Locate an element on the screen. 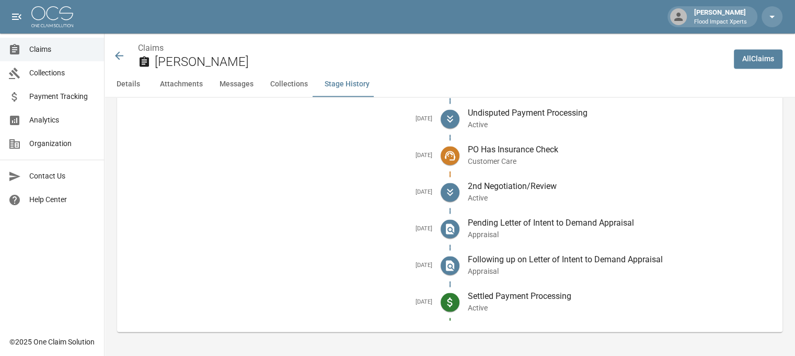 This screenshot has width=795, height=356. span: Organization is located at coordinates (62, 143).